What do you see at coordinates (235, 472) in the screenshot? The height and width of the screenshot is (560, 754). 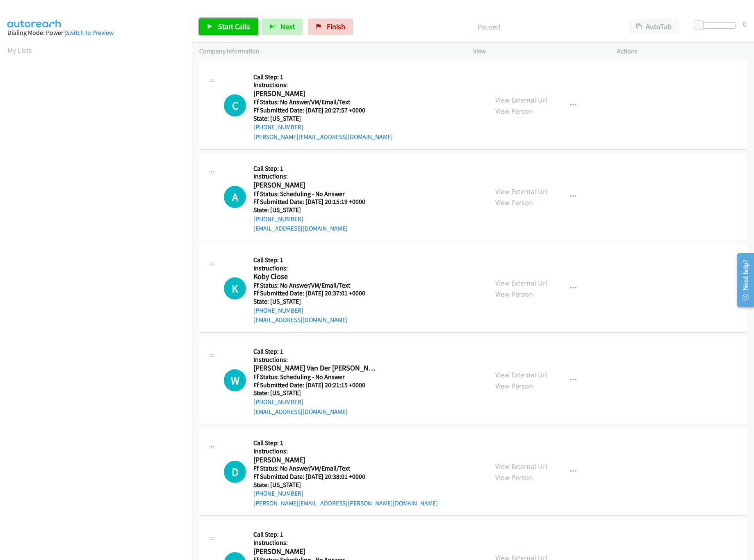 I see `h1: D` at bounding box center [235, 472].